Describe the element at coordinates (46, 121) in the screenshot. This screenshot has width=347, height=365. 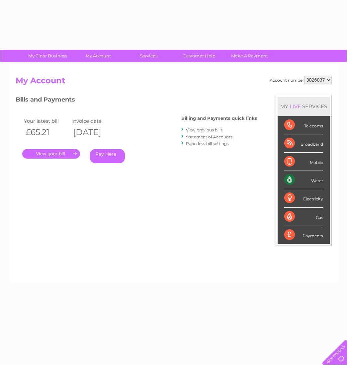
I see `td: Your latest bill` at that location.